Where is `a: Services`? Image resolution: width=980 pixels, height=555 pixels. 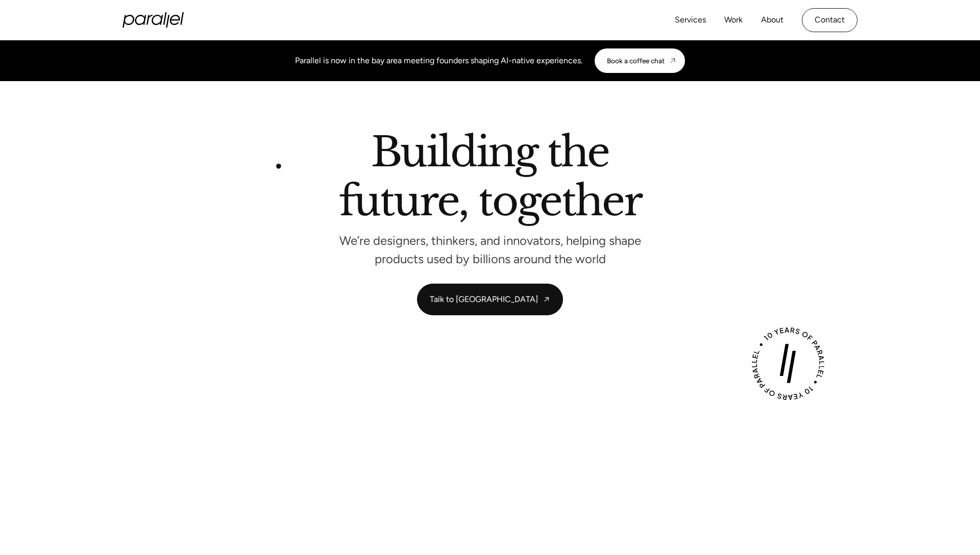
a: Services is located at coordinates (690, 20).